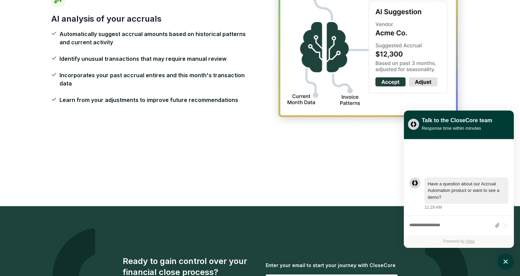  I want to click on div: Friday, August 22, 11:29 AM, so click(466, 194).